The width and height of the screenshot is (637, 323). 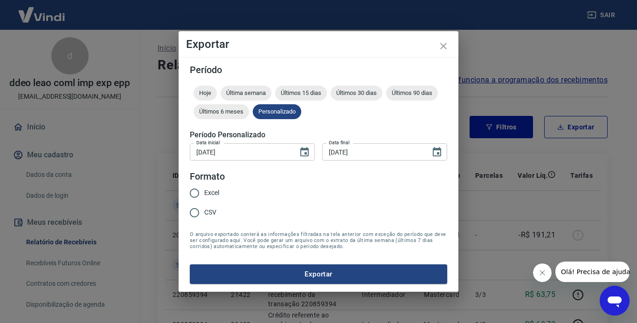 I want to click on span: CSV, so click(x=210, y=213).